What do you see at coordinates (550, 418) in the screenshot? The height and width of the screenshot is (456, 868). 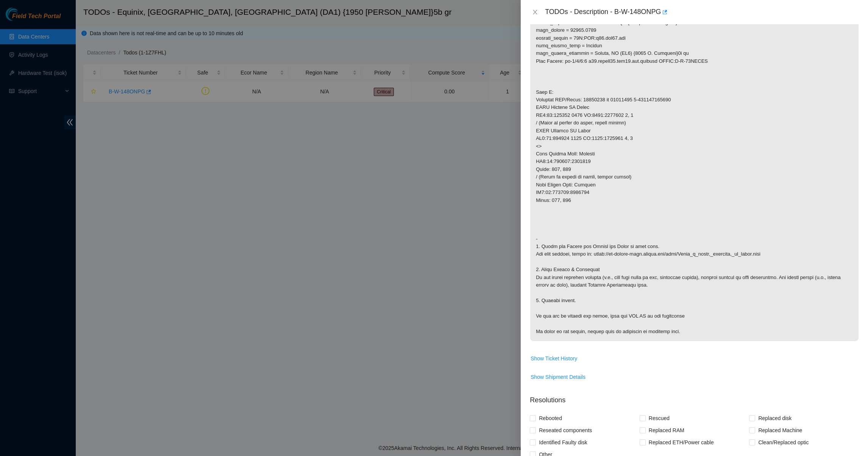 I see `span: Rebooted` at bounding box center [550, 418].